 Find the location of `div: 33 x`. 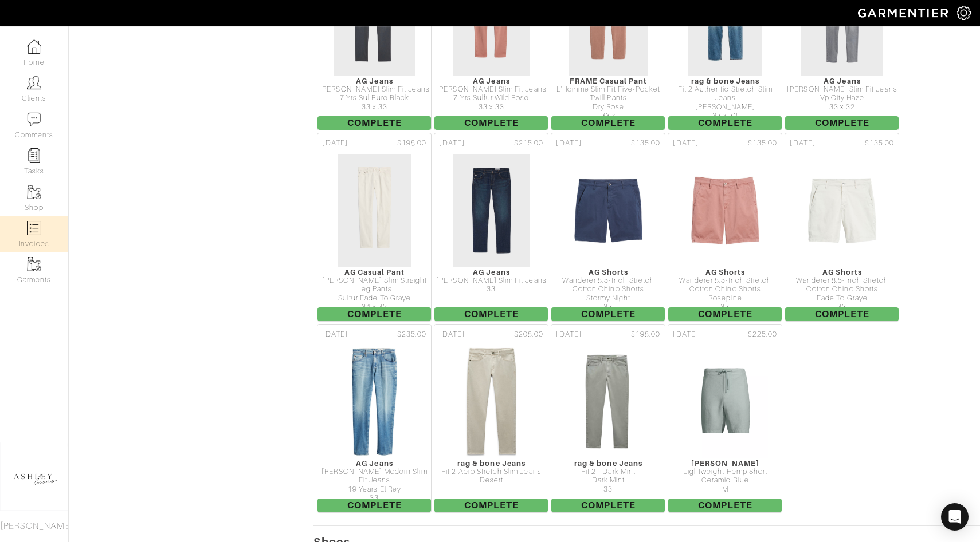

div: 33 x is located at coordinates (608, 115).